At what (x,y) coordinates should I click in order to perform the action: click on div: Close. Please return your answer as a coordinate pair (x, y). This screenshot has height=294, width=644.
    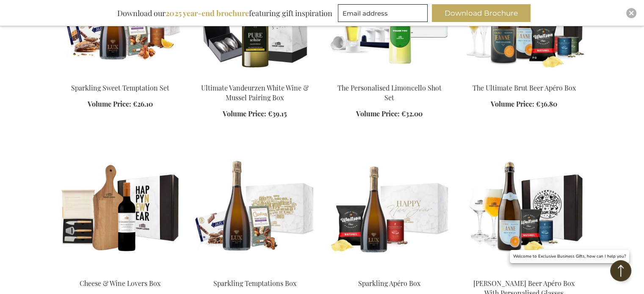
    Looking at the image, I should click on (631, 13).